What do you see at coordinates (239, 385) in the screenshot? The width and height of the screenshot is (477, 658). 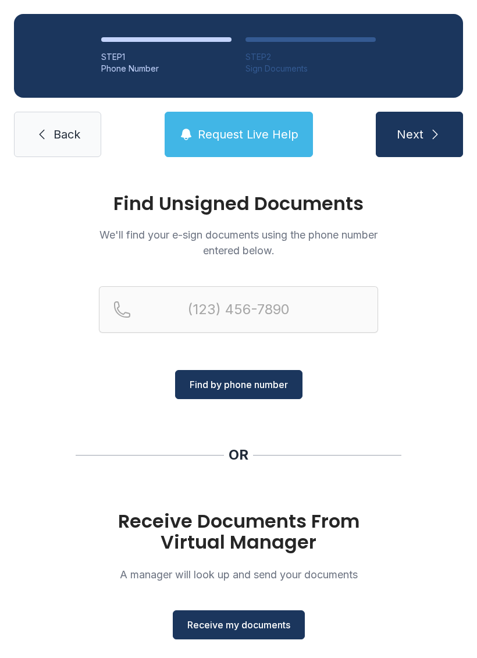 I see `span: Find by phone number` at bounding box center [239, 385].